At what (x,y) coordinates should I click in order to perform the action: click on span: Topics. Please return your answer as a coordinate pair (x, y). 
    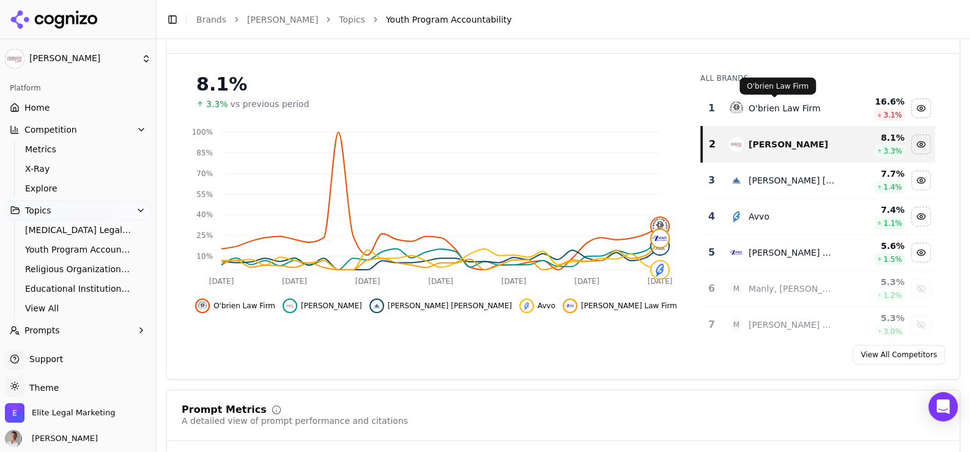
    Looking at the image, I should click on (38, 210).